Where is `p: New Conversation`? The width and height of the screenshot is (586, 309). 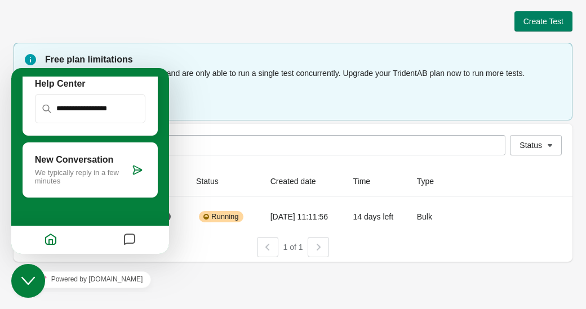 p: New Conversation is located at coordinates (71, 92).